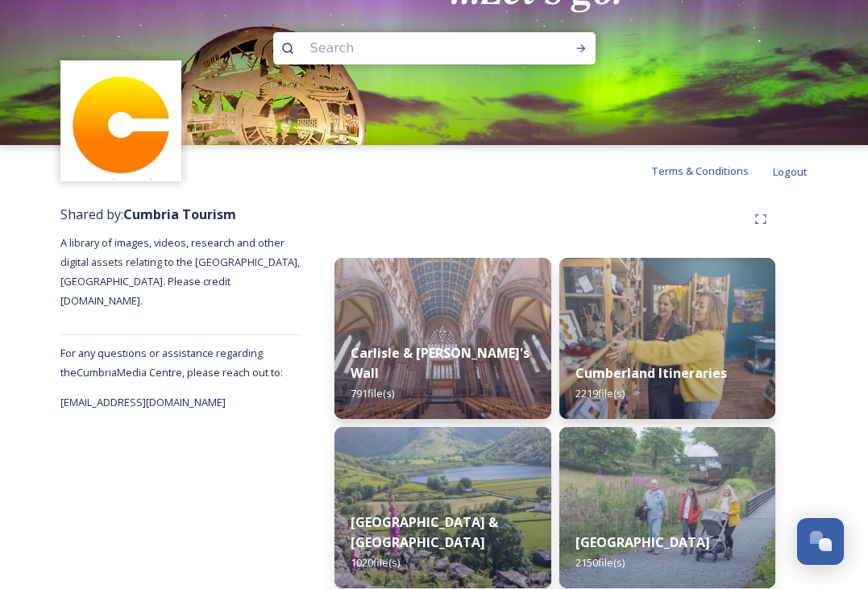  I want to click on span: Shared by:, so click(148, 214).